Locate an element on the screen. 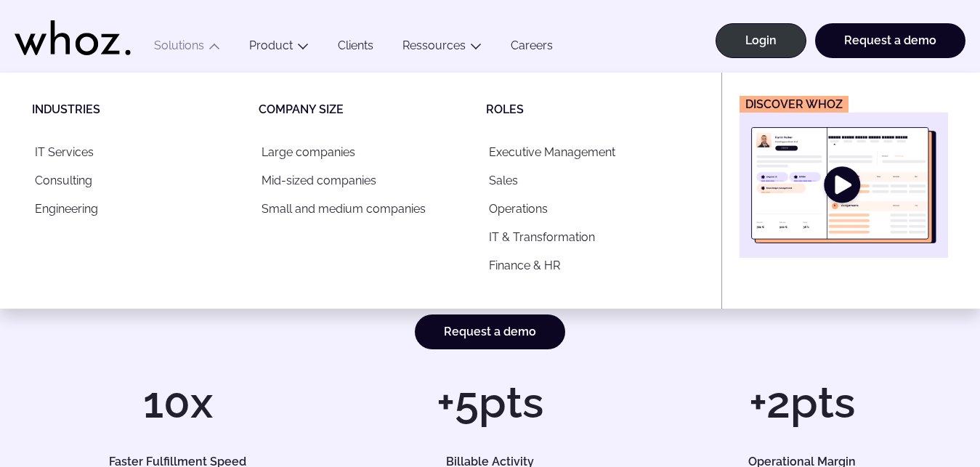  a: Clients is located at coordinates (356, 48).